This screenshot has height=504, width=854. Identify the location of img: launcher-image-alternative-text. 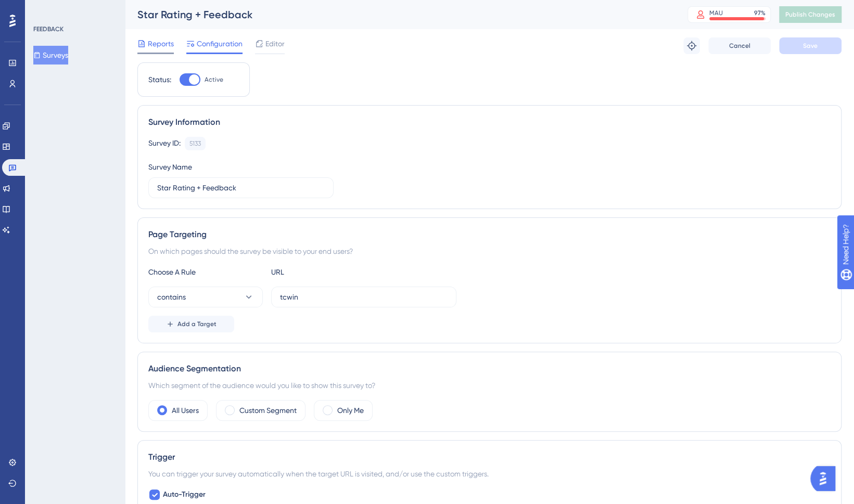
(13, 15).